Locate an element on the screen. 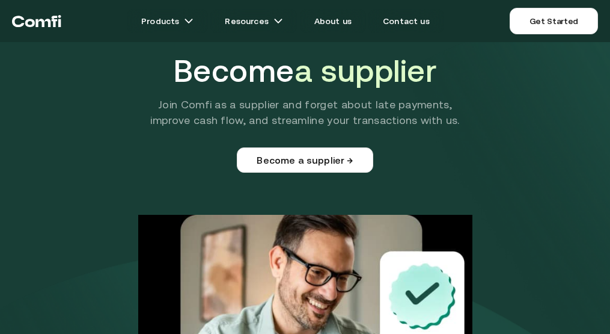  a: Return to the top of the Comfi home page is located at coordinates (37, 21).